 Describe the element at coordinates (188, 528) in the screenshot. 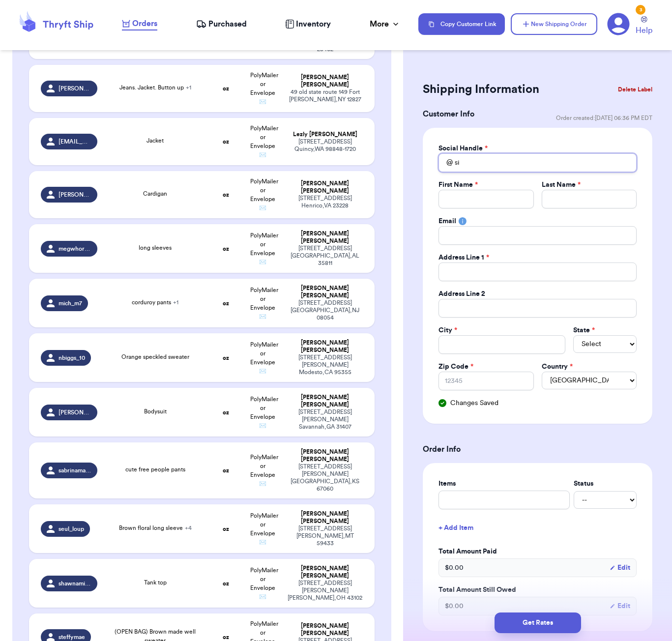

I see `span: + 4` at that location.